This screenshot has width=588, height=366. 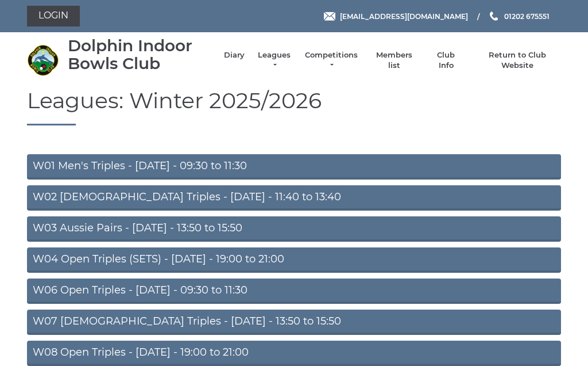 What do you see at coordinates (140, 55) in the screenshot?
I see `div: Dolphin Indoor Bowls Club` at bounding box center [140, 55].